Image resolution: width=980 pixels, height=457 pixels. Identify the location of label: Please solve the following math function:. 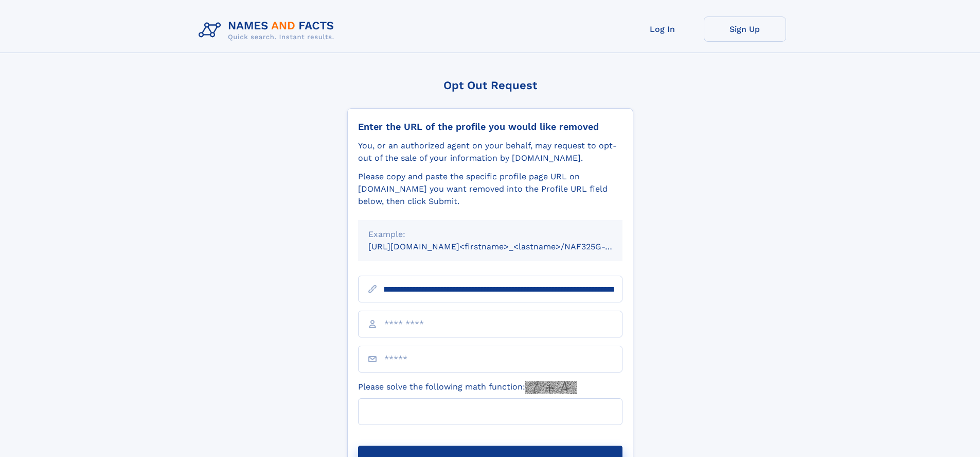
(467, 388).